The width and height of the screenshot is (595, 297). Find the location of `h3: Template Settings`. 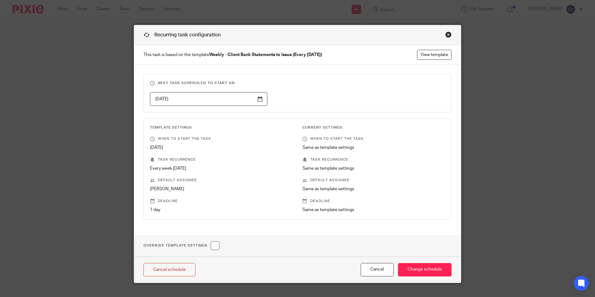

h3: Template Settings is located at coordinates (221, 128).